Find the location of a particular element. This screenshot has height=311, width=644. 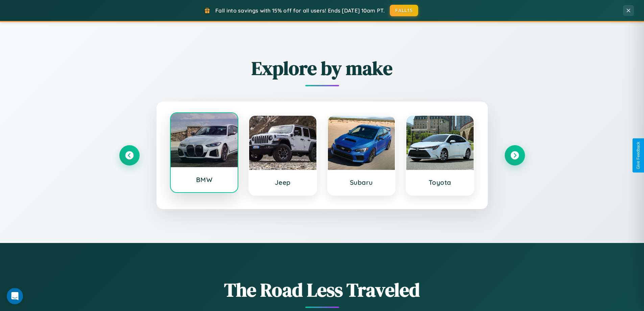

div: Give Feedback is located at coordinates (638, 156).